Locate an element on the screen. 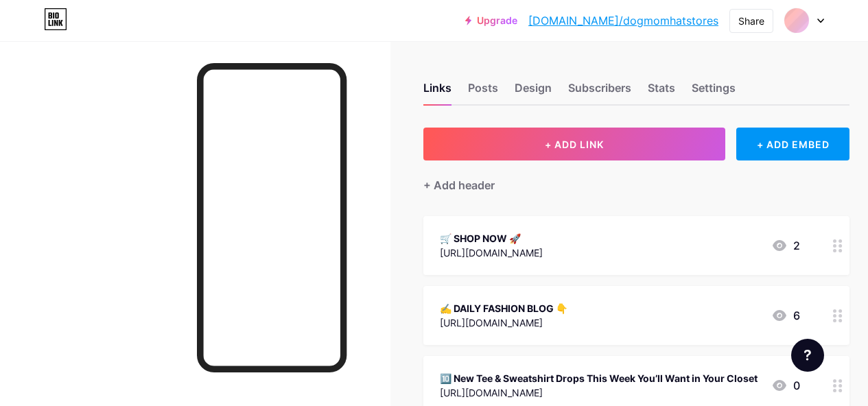  div: 0 is located at coordinates (785, 385).